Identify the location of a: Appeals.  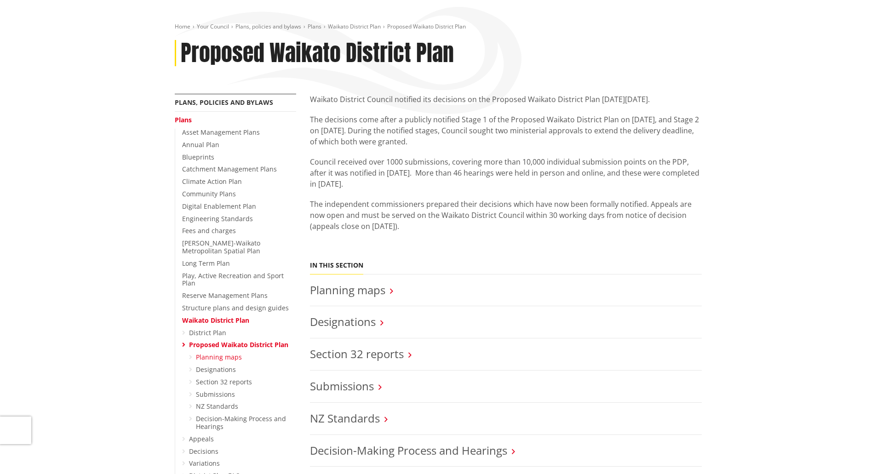
(202, 439).